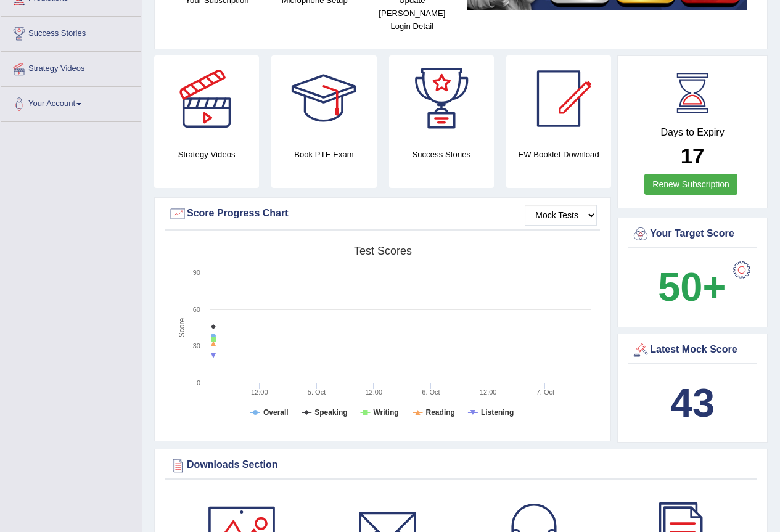 Image resolution: width=780 pixels, height=532 pixels. Describe the element at coordinates (316, 392) in the screenshot. I see `tspan: 5. Oct` at that location.